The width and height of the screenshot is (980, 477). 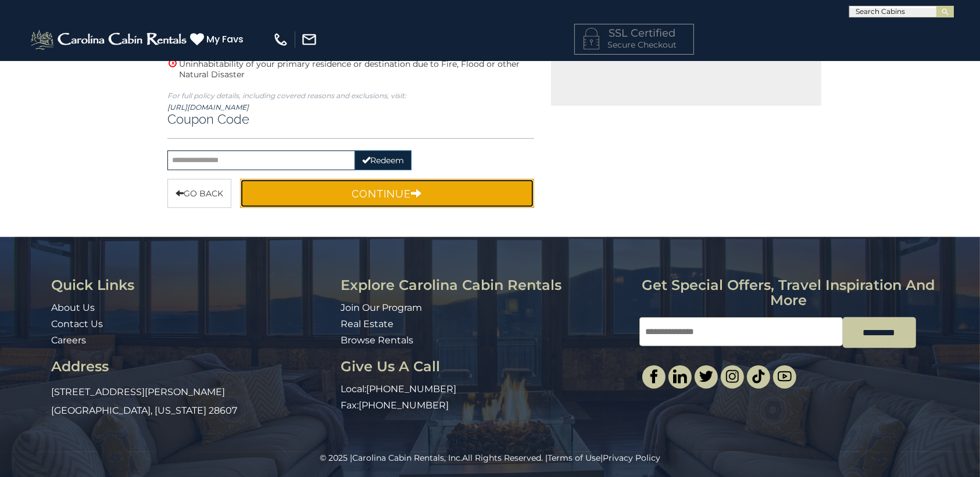 I want to click on a: Terms of Use, so click(x=574, y=458).